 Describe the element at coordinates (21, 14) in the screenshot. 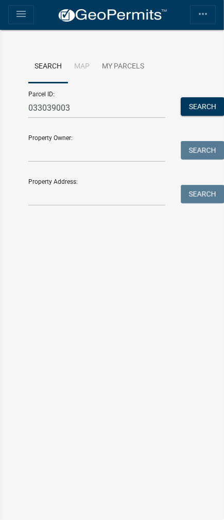

I see `button: menu` at that location.